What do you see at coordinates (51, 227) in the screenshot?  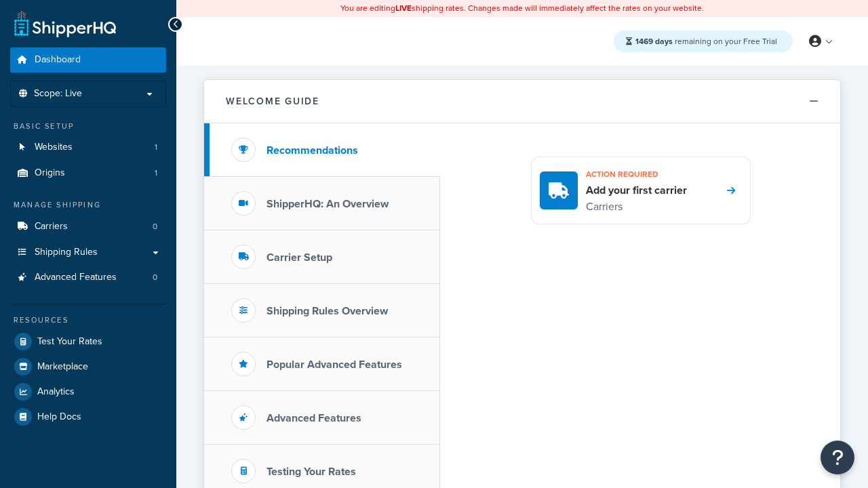 I see `span: Carriers` at bounding box center [51, 227].